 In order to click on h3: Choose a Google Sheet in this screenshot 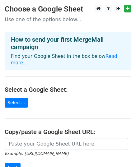, I will do `click(68, 9)`.